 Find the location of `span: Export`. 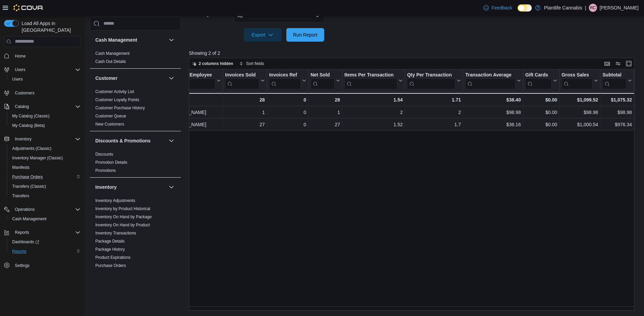

span: Export is located at coordinates (263, 35).